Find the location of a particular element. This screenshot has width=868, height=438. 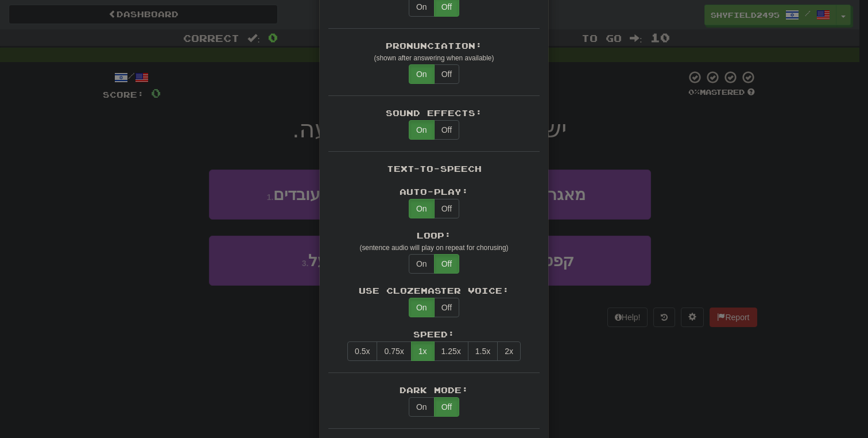

button: 1.25x is located at coordinates (451, 351).